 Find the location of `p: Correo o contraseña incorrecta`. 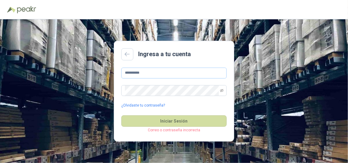

p: Correo o contraseña incorrecta is located at coordinates (174, 130).